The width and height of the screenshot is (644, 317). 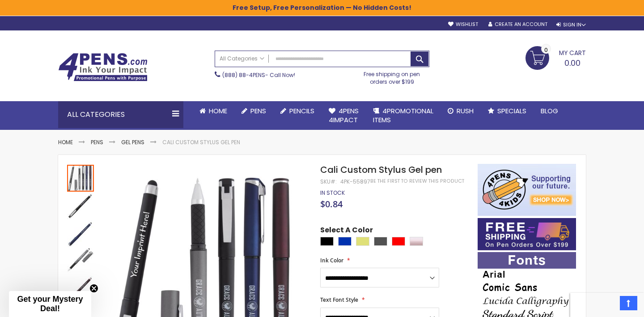 What do you see at coordinates (347, 231) in the screenshot?
I see `span: Select A Color` at bounding box center [347, 231].